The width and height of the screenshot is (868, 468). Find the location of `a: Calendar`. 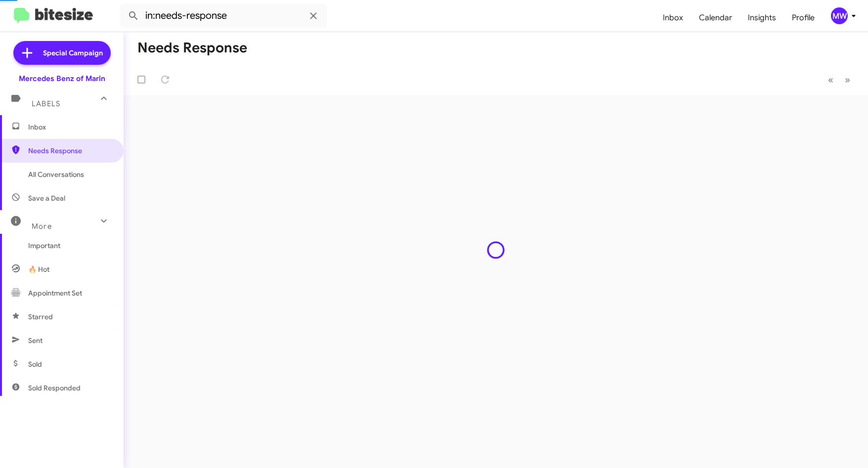

a: Calendar is located at coordinates (715, 18).